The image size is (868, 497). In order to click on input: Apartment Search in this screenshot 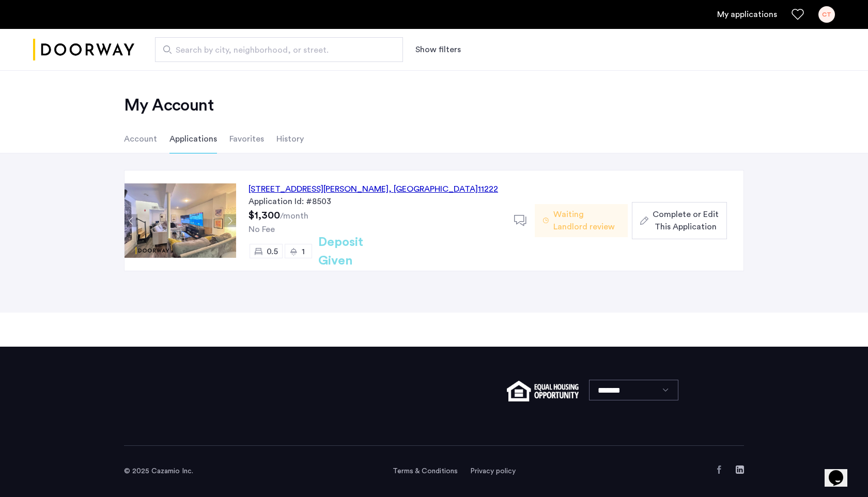, I will do `click(279, 50)`.